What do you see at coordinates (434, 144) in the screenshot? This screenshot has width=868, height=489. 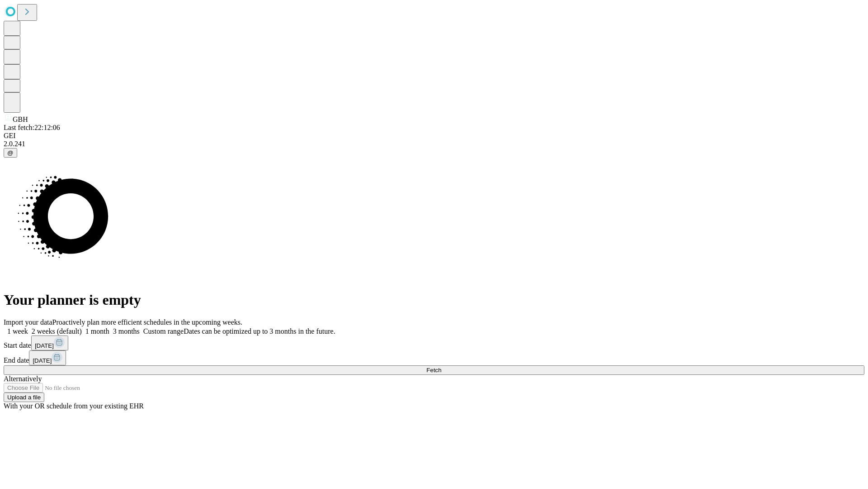 I see `div: 2.0.241` at bounding box center [434, 144].